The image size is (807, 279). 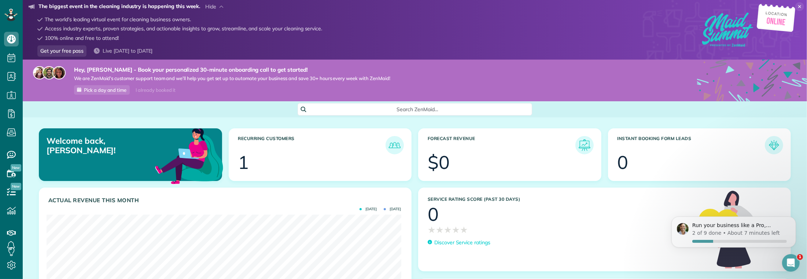 What do you see at coordinates (49, 73) in the screenshot?
I see `img: jorge-587dff0eeaa6aab1f244e6dc62b8924c3b6ad411094392a53c71c6c4a576187d.jpg` at bounding box center [49, 73].